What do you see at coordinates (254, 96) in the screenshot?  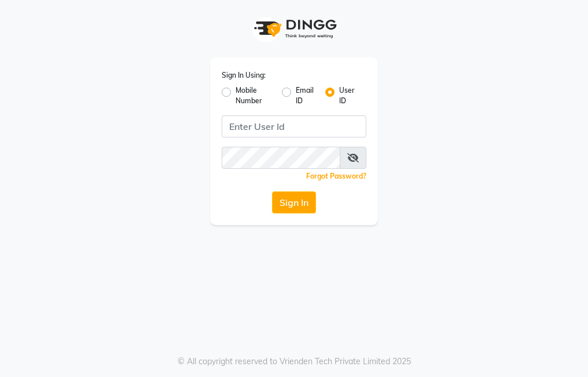 I see `label: Mobile Number` at bounding box center [254, 96].